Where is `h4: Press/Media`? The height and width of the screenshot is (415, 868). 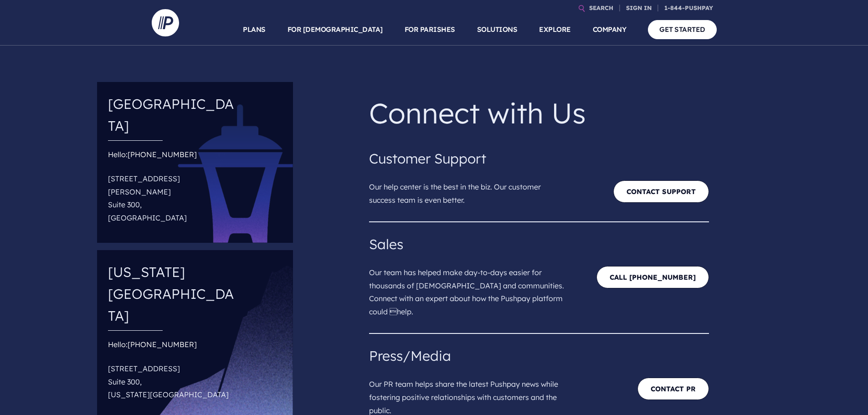 h4: Press/Media is located at coordinates (539, 356).